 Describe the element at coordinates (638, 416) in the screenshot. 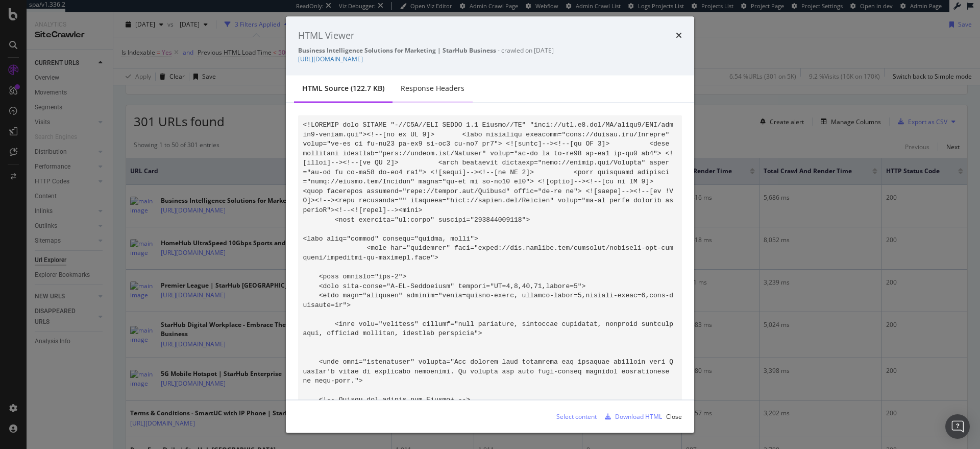

I see `div: Download HTML` at that location.